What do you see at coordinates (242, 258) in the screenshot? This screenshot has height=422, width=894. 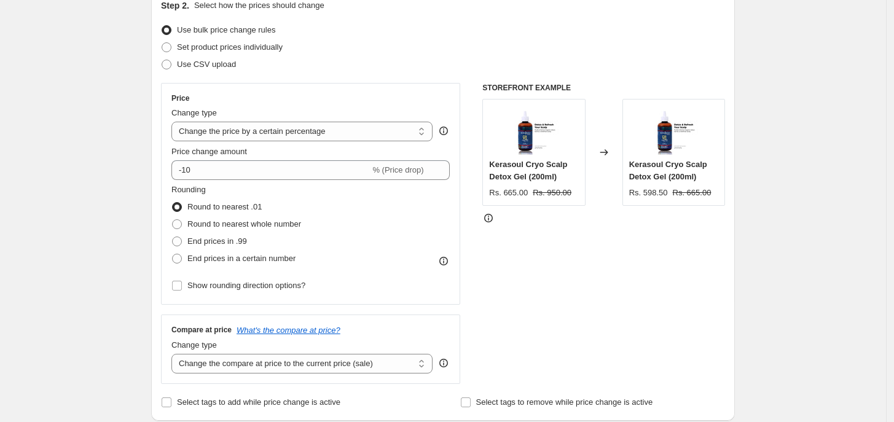 I see `span: End prices in a certain number` at bounding box center [242, 258].